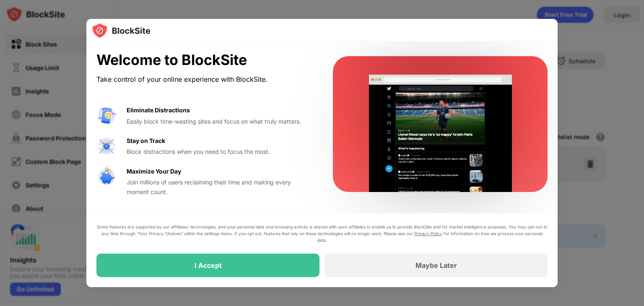 This screenshot has width=644, height=306. What do you see at coordinates (205, 79) in the screenshot?
I see `div: Take control of your online experience with BlockSite.` at bounding box center [205, 79].